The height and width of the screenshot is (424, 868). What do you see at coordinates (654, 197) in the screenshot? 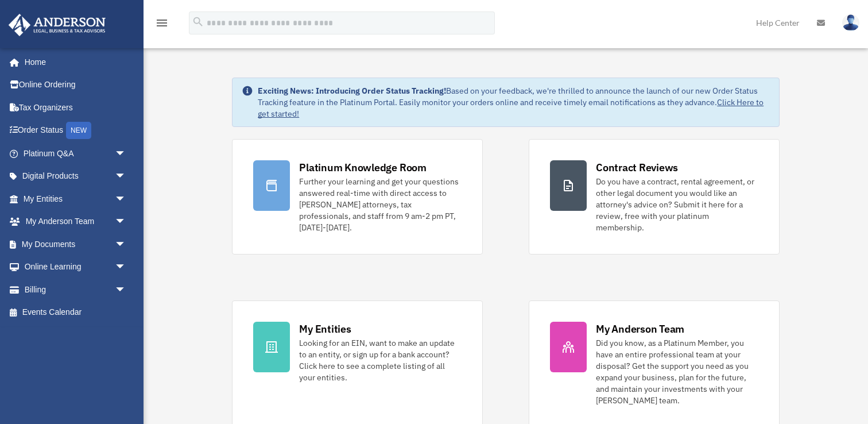
I see `a: Contract Reviews Do you have a contract, rental agreement, or other legal document you would like...` at bounding box center [654, 197].